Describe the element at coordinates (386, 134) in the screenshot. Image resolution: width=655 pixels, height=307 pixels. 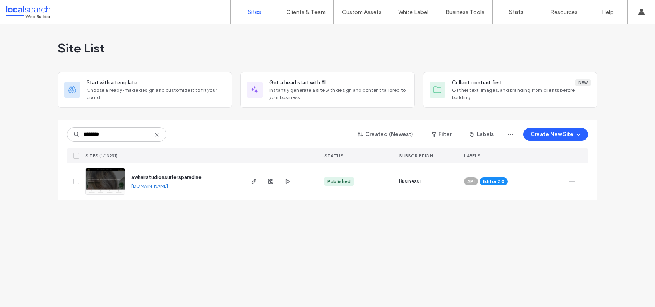
I see `button: Created (Newest)` at that location.